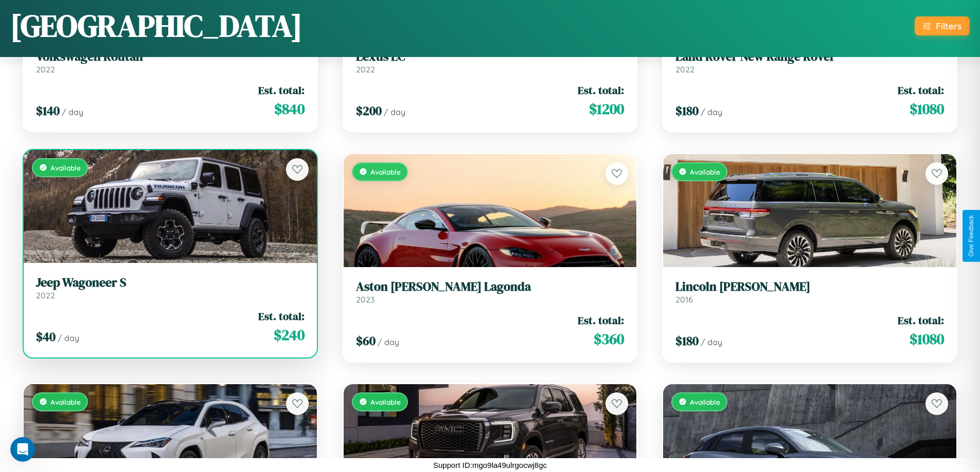  I want to click on span: $ 1200, so click(606, 109).